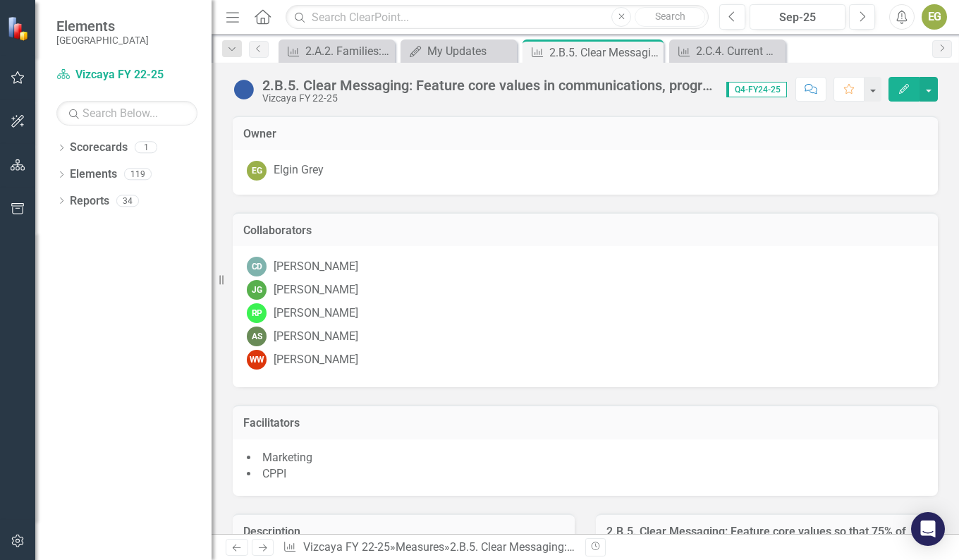 The height and width of the screenshot is (560, 959). I want to click on a: Reports, so click(89, 201).